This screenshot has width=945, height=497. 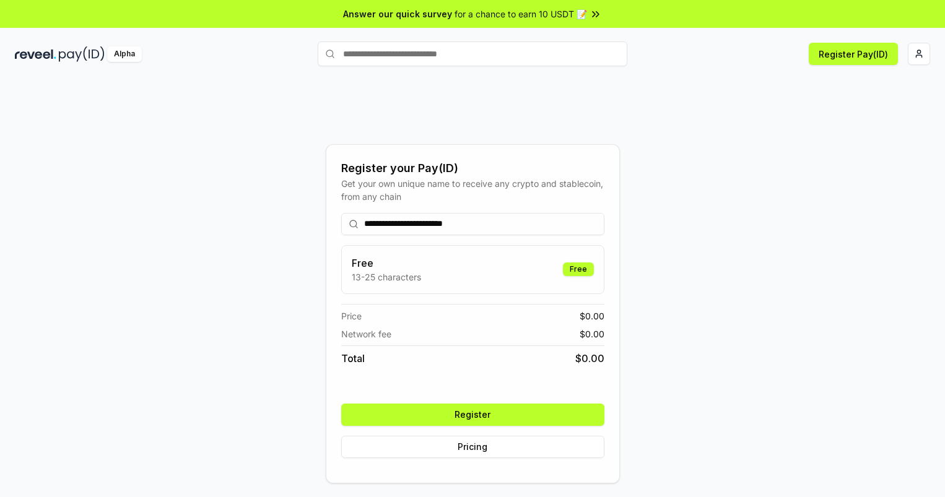 What do you see at coordinates (472, 447) in the screenshot?
I see `button: Pricing` at bounding box center [472, 447].